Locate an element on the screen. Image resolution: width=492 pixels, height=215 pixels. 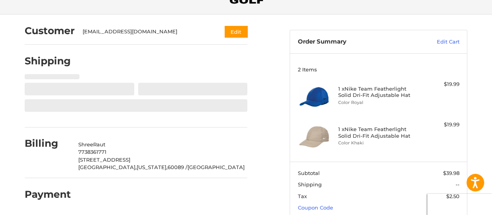
span: $2.50 is located at coordinates (453, 196).